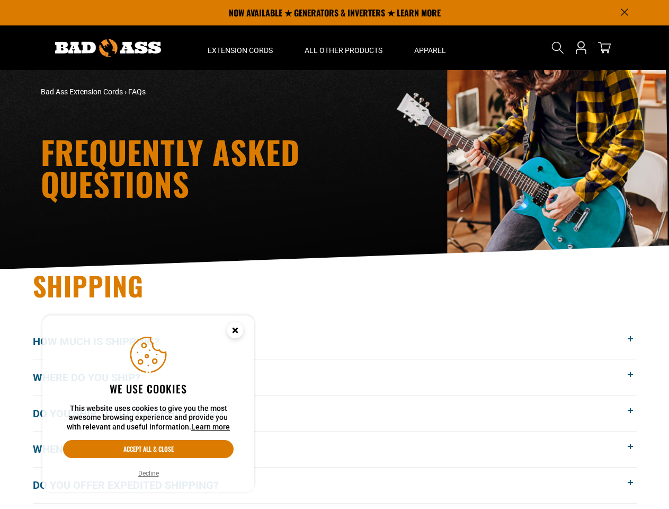 Image resolution: width=669 pixels, height=509 pixels. Describe the element at coordinates (430, 50) in the screenshot. I see `span: Apparel` at that location.